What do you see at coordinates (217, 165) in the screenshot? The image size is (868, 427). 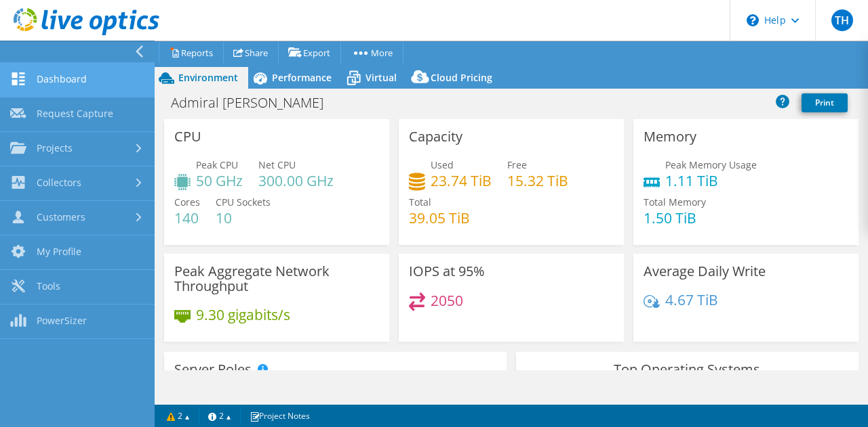 I see `span: Peak CPU` at bounding box center [217, 165].